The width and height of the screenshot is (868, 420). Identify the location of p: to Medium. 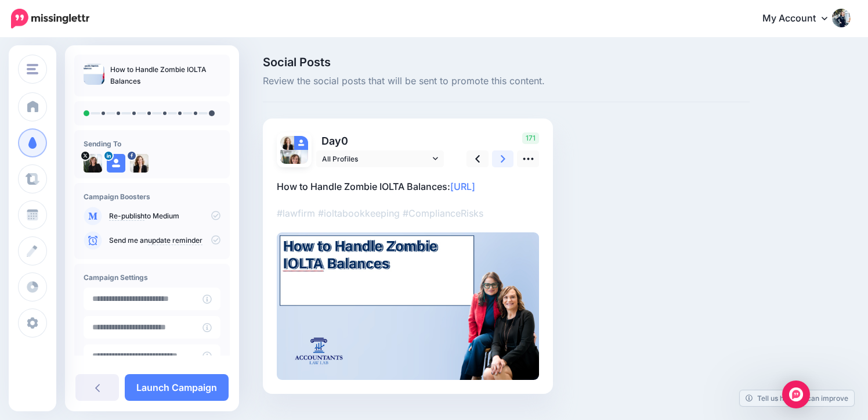
(165, 216).